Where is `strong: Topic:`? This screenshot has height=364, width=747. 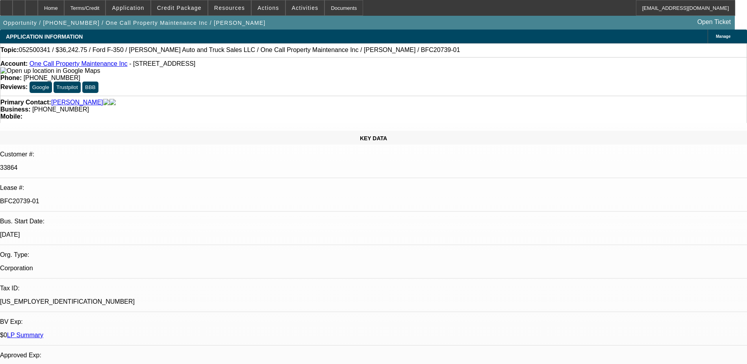
strong: Topic: is located at coordinates (9, 50).